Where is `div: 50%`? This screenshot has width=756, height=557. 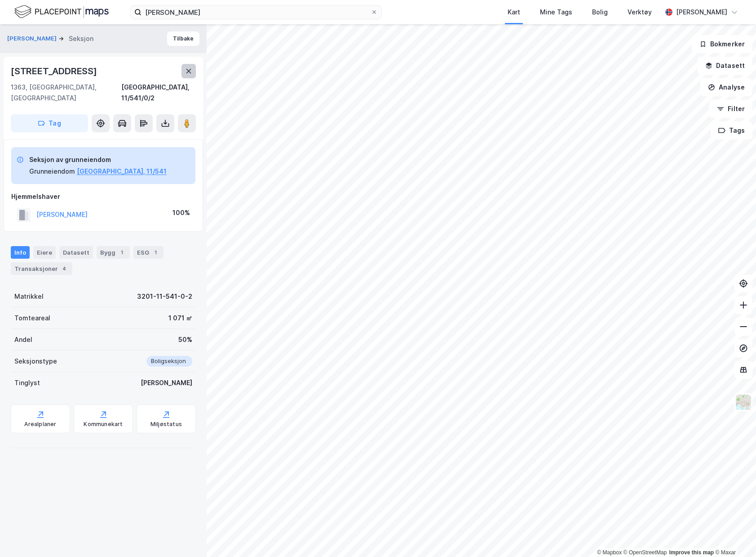
div: 50% is located at coordinates (185, 339).